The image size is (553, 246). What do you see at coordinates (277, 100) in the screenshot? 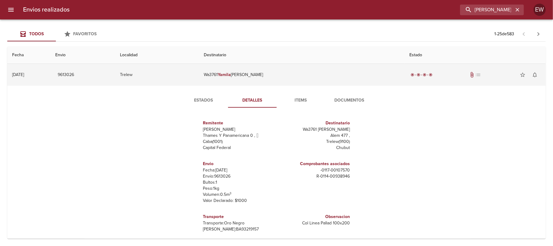
I see `div: Tabs detalle de guia` at bounding box center [277, 100].